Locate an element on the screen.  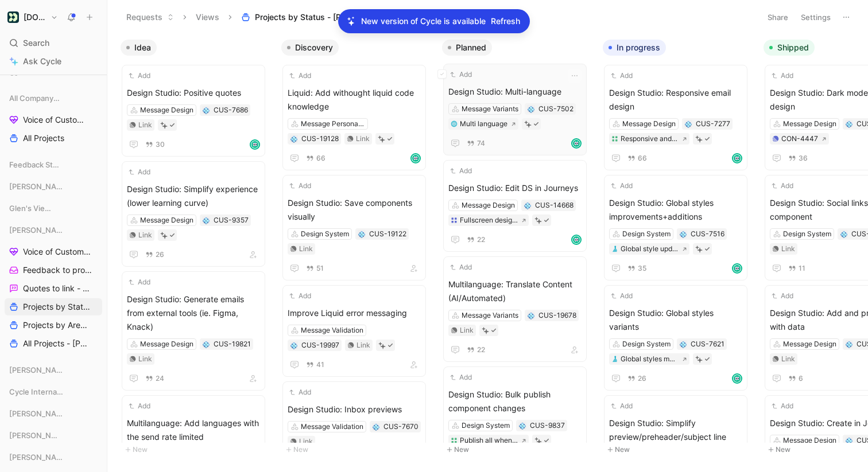
span: Design Studio: Responsive email design is located at coordinates (676, 100).